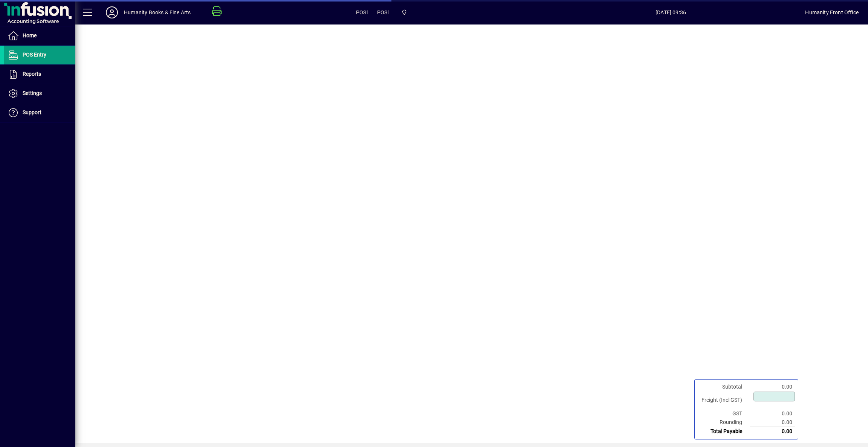 The height and width of the screenshot is (447, 868). I want to click on td: Total Payable, so click(724, 431).